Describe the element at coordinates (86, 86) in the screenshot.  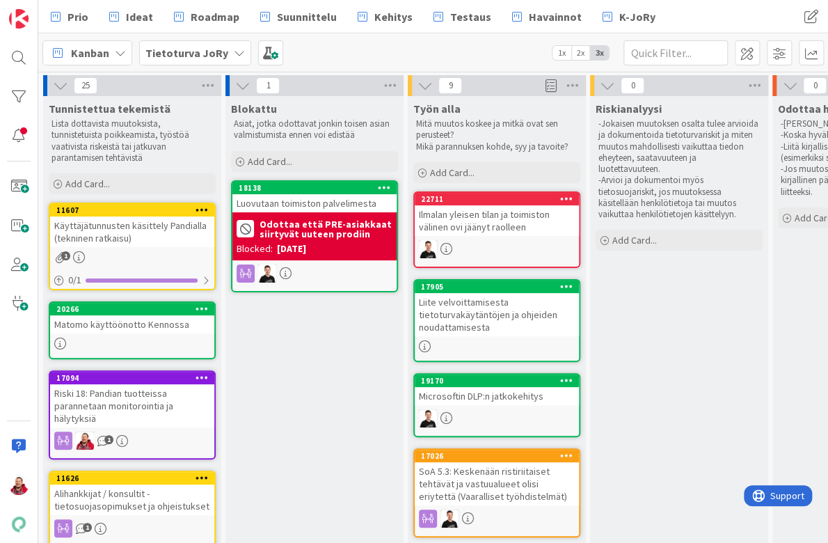
I see `span: 25` at that location.